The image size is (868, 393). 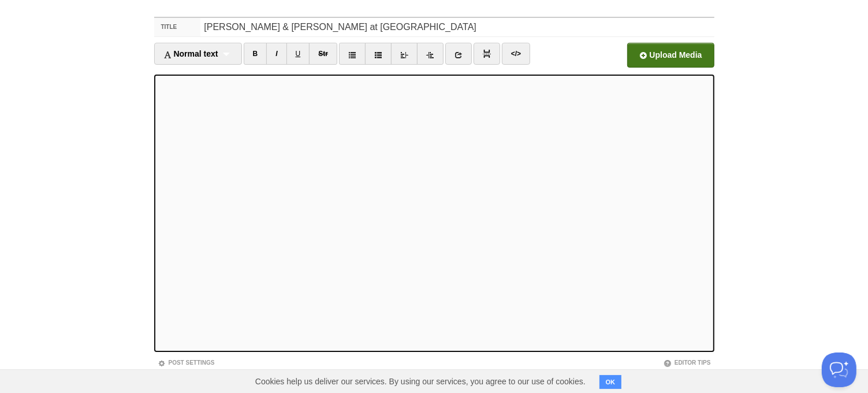 I want to click on a: U, so click(x=298, y=54).